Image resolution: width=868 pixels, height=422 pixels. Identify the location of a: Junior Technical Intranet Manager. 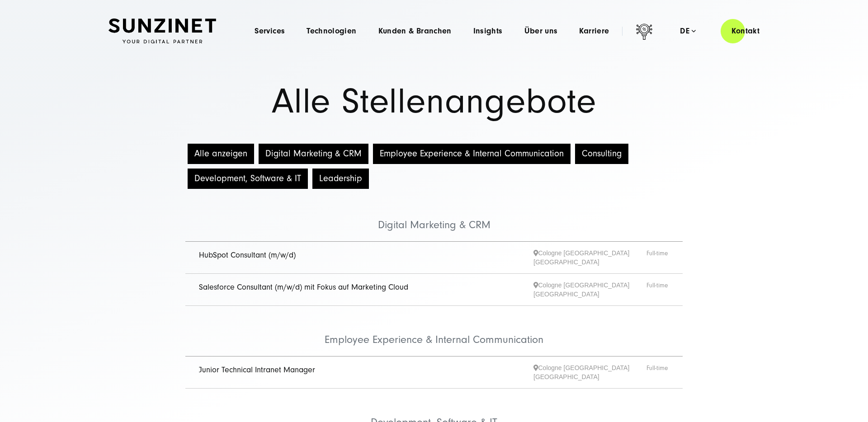
(257, 369).